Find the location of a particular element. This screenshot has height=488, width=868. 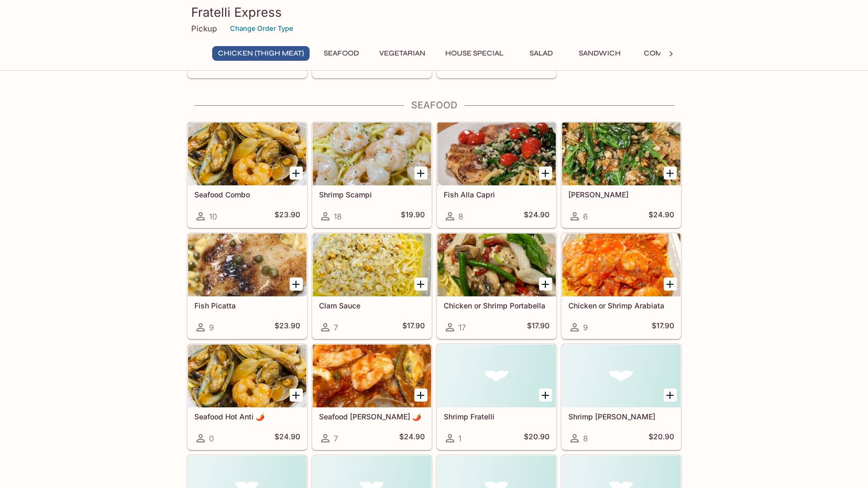

h5: Fish Picatta is located at coordinates (247, 306).